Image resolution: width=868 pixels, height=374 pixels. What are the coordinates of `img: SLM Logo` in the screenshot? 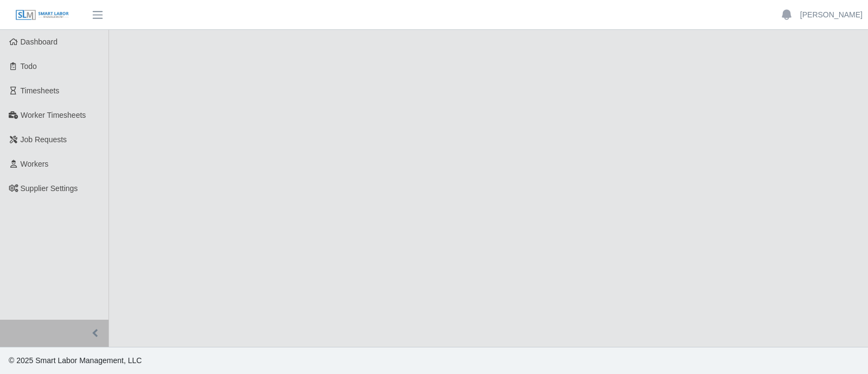 It's located at (42, 15).